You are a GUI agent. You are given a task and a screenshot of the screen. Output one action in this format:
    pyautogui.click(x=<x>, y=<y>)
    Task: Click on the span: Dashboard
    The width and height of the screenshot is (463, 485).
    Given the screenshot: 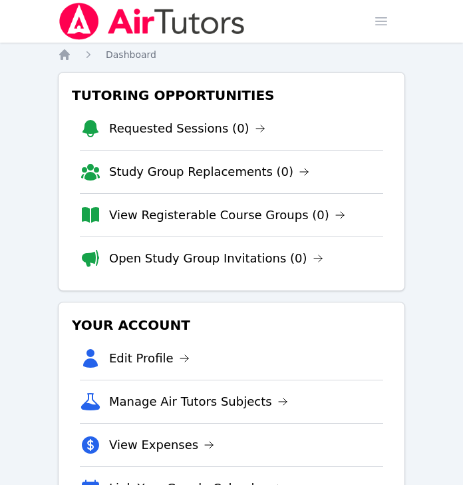 What is the action you would take?
    pyautogui.click(x=131, y=55)
    